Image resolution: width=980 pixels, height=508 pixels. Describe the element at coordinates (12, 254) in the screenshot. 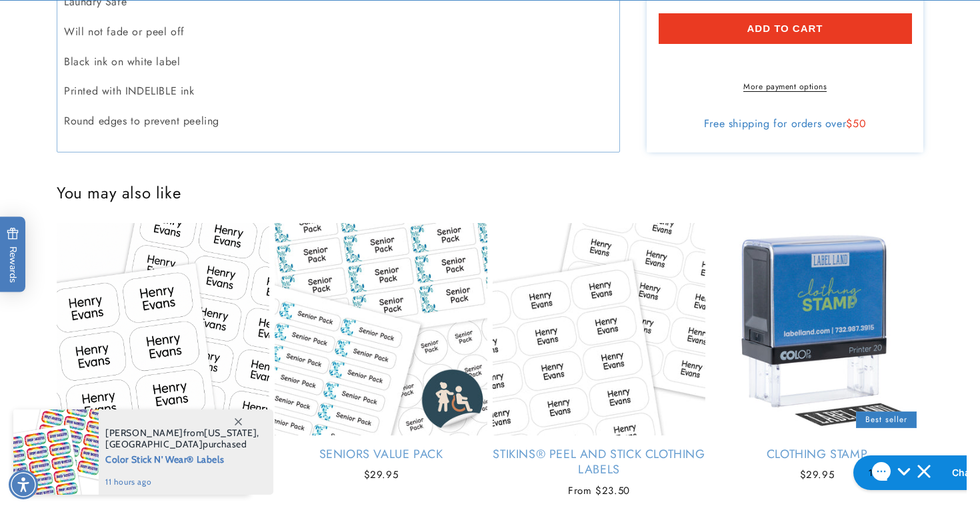

I see `span: Rewards` at that location.